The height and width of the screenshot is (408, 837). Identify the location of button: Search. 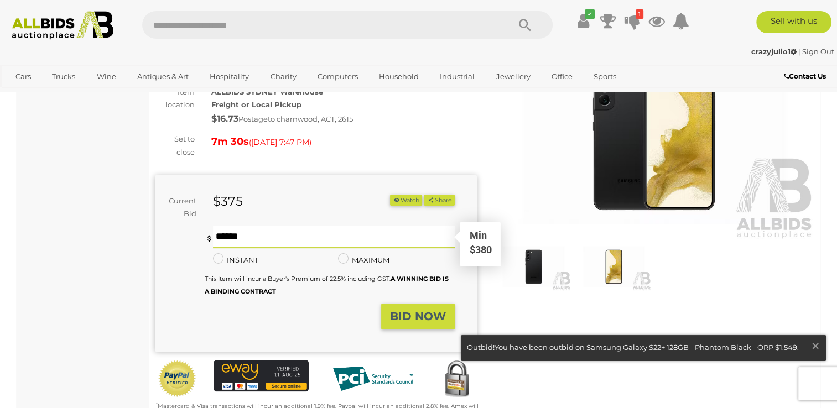
(525, 25).